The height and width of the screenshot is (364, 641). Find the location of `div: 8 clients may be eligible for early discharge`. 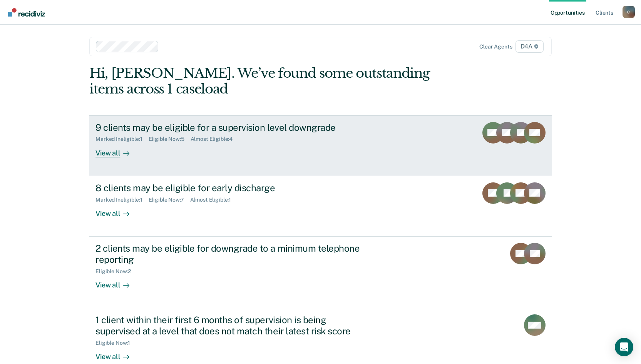

div: 8 clients may be eligible for early discharge is located at coordinates (230, 188).